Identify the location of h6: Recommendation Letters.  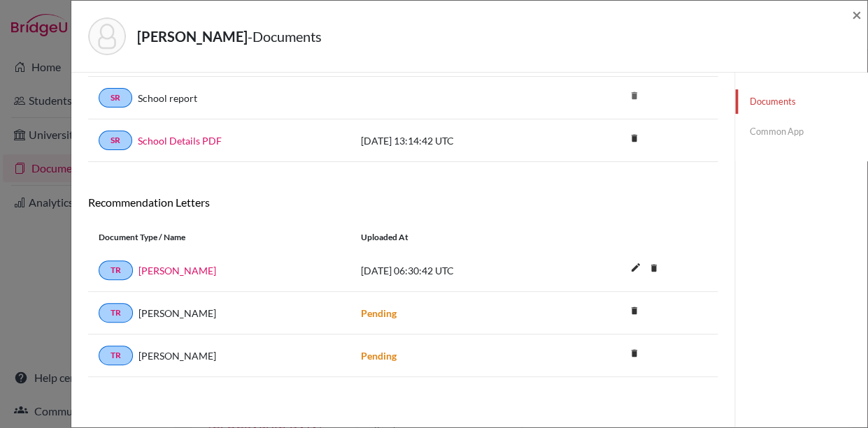
(403, 202).